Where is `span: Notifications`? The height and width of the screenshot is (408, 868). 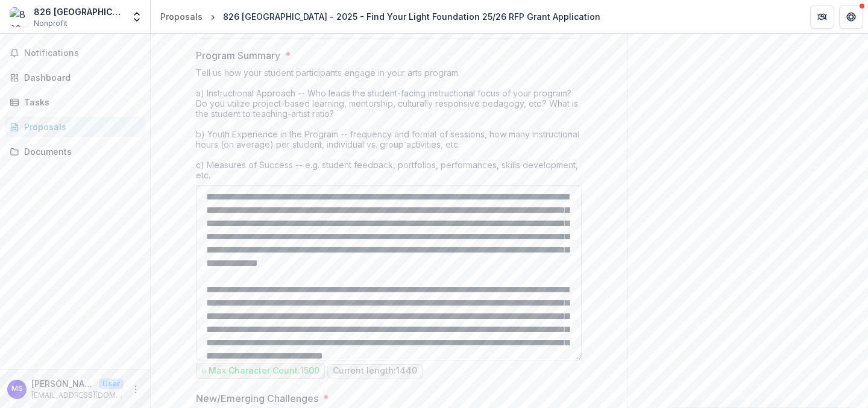
span: Notifications is located at coordinates (82, 53).